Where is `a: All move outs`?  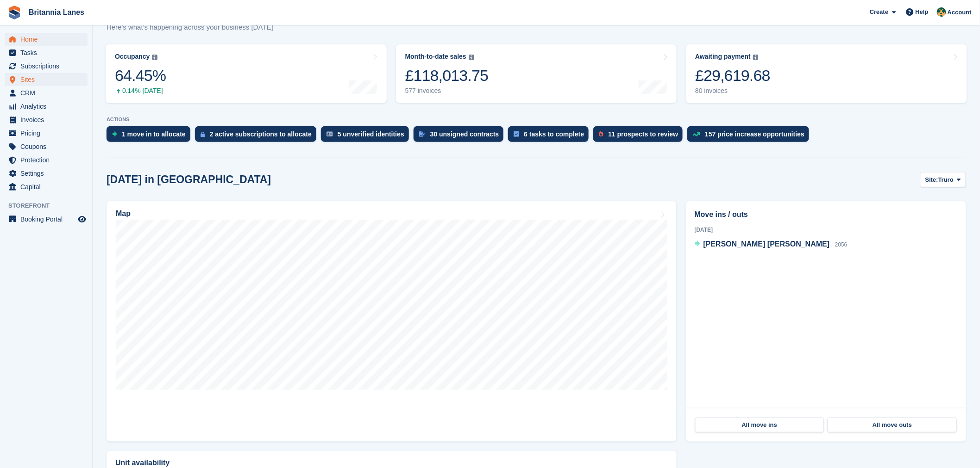 a: All move outs is located at coordinates (891, 425).